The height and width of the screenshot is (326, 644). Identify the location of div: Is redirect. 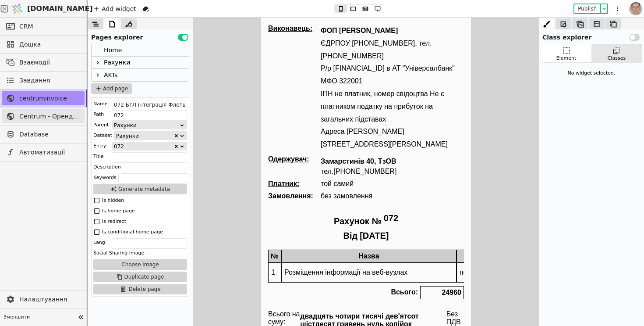
(114, 221).